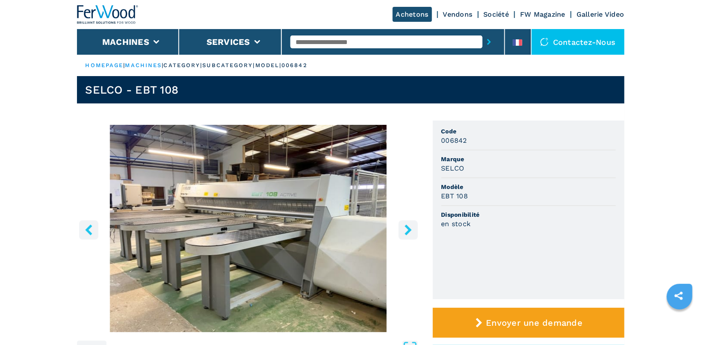  What do you see at coordinates (528, 215) in the screenshot?
I see `span: Disponibilité` at bounding box center [528, 215].